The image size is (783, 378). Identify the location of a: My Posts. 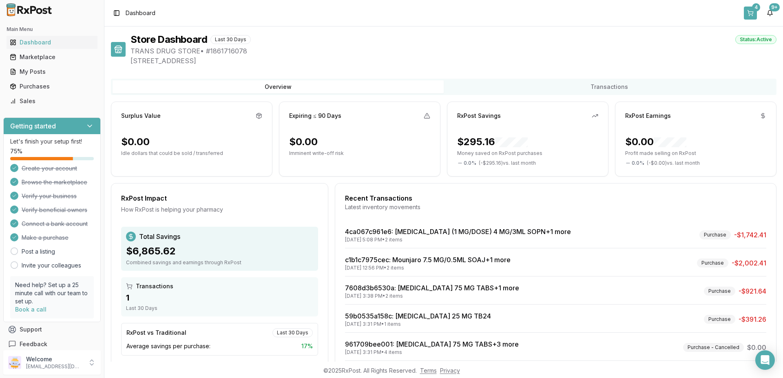
(52, 72).